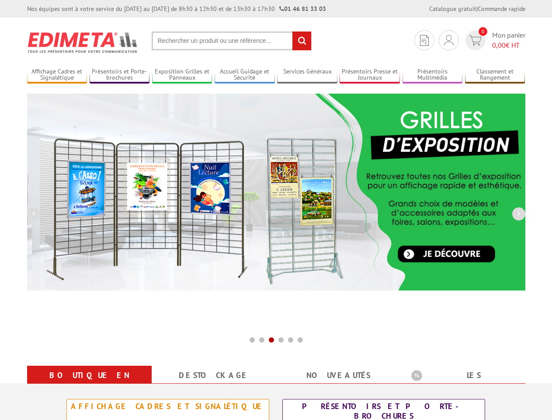 Image resolution: width=552 pixels, height=420 pixels. What do you see at coordinates (483, 31) in the screenshot?
I see `span: 0` at bounding box center [483, 31].